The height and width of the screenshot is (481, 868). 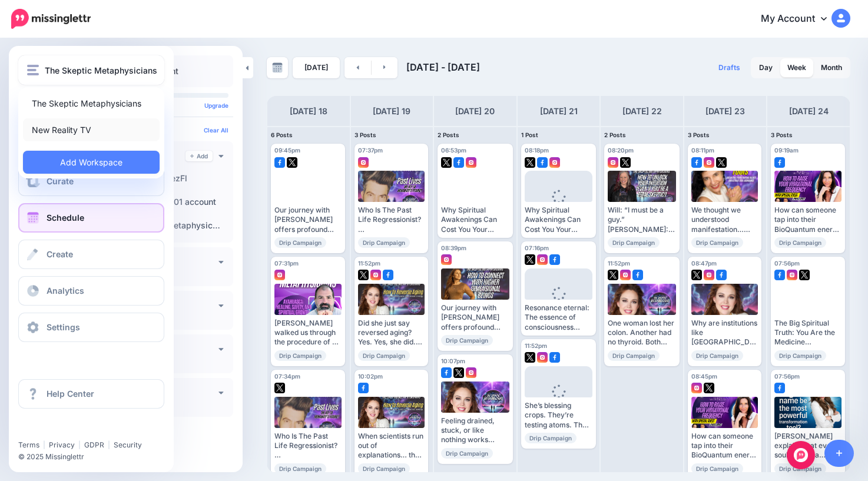 I want to click on div: Feeling drained, stuck, or like nothing works anymore? This episode might change everything. [PER..., so click(x=475, y=430).